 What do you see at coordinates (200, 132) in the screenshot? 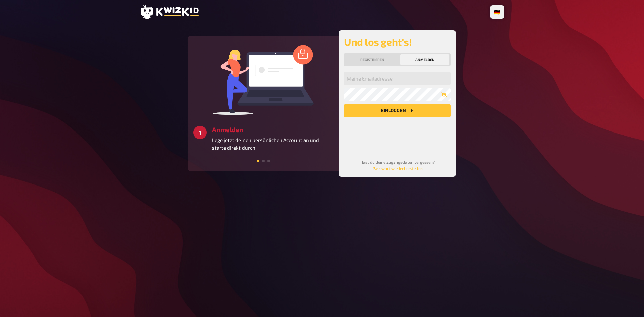
I see `div: 1` at bounding box center [200, 132].